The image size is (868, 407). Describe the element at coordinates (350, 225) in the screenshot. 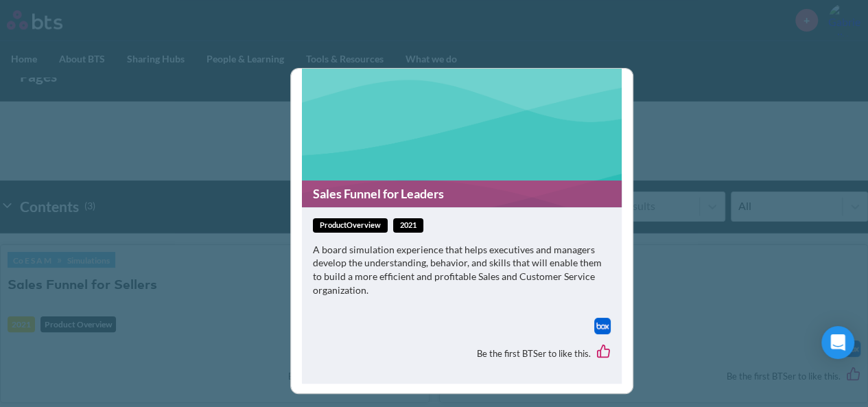

I see `span: productOverview` at that location.